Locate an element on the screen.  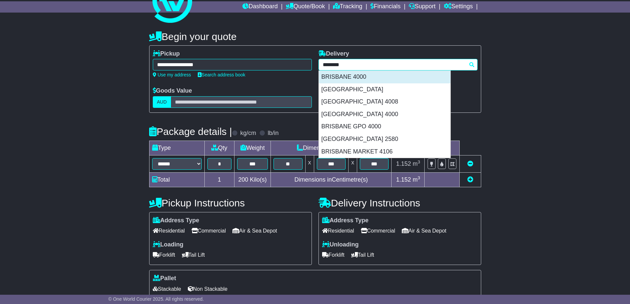
div: BRISBANE MARKET 4106 is located at coordinates (385, 152).